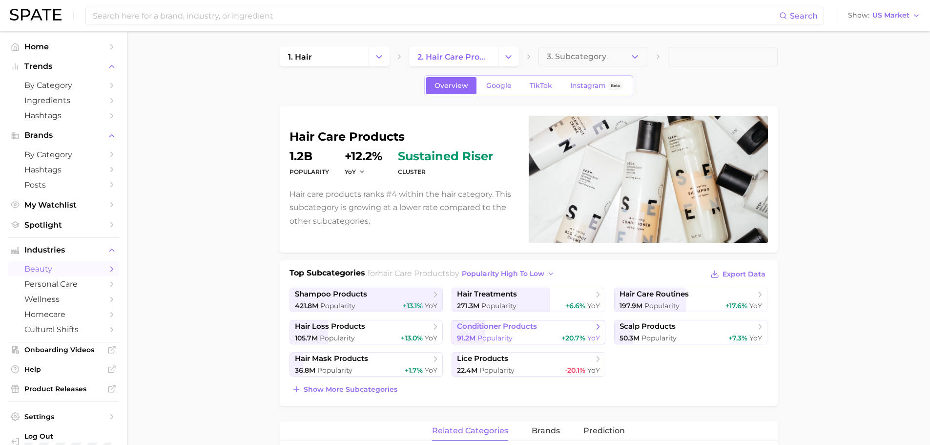 The height and width of the screenshot is (445, 930). I want to click on span: TikTok, so click(541, 85).